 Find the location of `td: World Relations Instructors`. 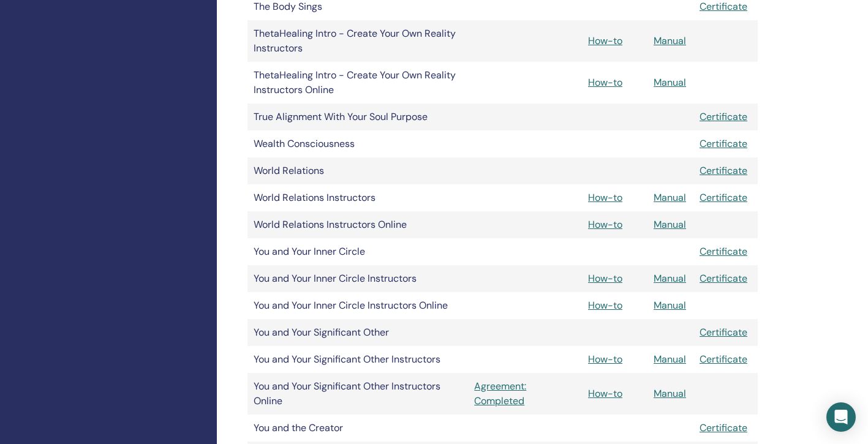

td: World Relations Instructors is located at coordinates (358, 198).